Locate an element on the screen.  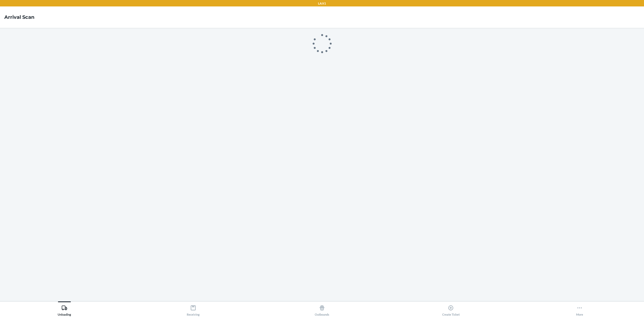
div: More is located at coordinates (580, 310).